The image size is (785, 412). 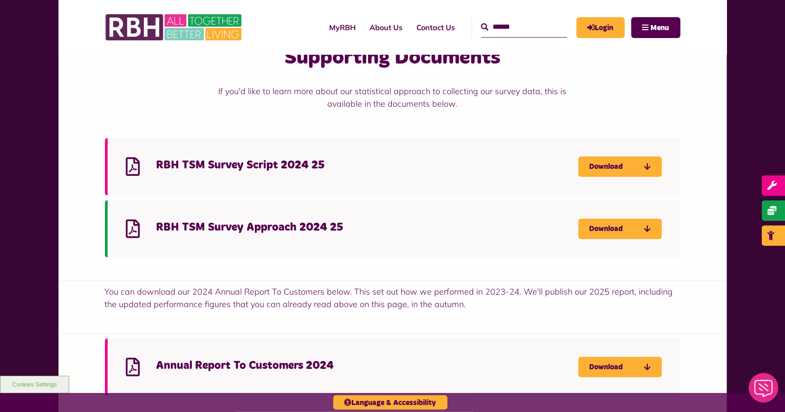 I want to click on h4: Annual Report To Customers 2024, so click(x=367, y=366).